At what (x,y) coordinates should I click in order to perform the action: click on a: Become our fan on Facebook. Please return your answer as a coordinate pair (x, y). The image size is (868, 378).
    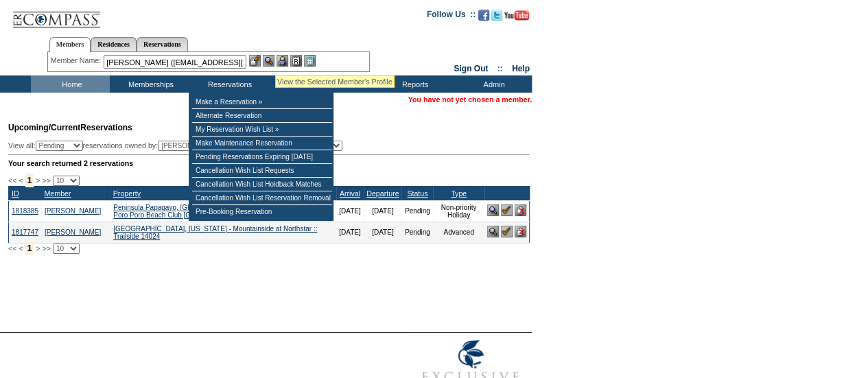
    Looking at the image, I should click on (484, 18).